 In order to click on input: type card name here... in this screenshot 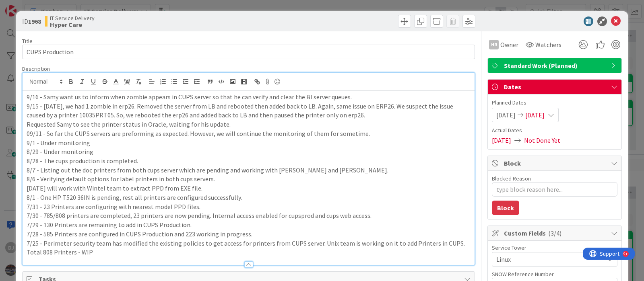, I will do `click(248, 52)`.